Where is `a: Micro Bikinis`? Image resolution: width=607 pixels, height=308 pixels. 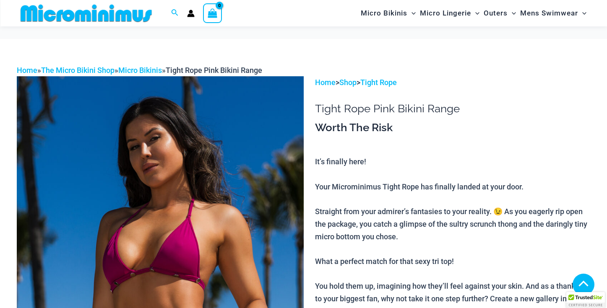
a: Micro Bikinis is located at coordinates (140, 70).